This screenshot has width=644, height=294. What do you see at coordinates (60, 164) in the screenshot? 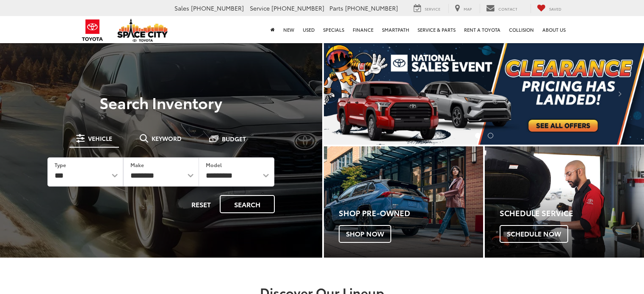
I see `label: Type` at bounding box center [60, 164].